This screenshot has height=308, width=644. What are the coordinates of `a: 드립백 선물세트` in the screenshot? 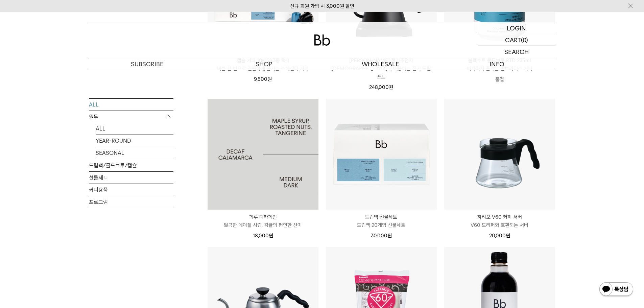 It's located at (382, 154).